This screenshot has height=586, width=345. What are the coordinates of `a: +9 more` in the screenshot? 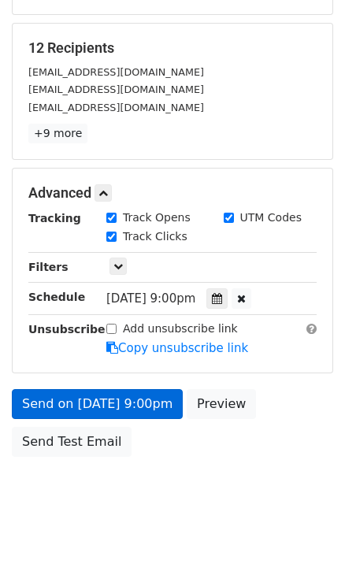 It's located at (57, 133).